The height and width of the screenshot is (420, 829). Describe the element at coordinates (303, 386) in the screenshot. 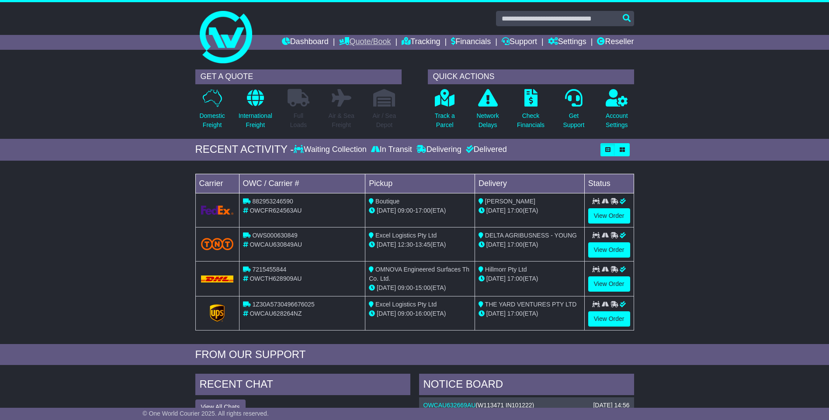

I see `div: RECENT CHAT` at that location.